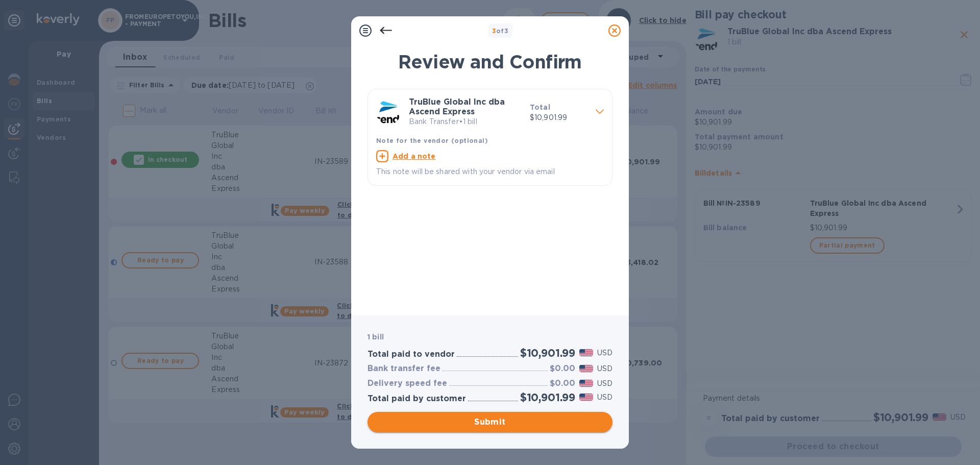 The width and height of the screenshot is (980, 465). Describe the element at coordinates (494, 30) in the screenshot. I see `span: 3` at that location.